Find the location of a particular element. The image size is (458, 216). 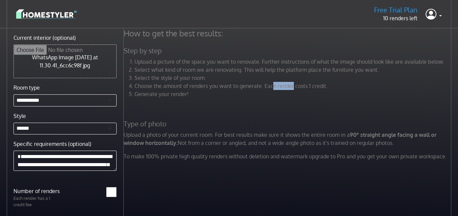

p: Each render has a 1 credit fee is located at coordinates (37, 202).